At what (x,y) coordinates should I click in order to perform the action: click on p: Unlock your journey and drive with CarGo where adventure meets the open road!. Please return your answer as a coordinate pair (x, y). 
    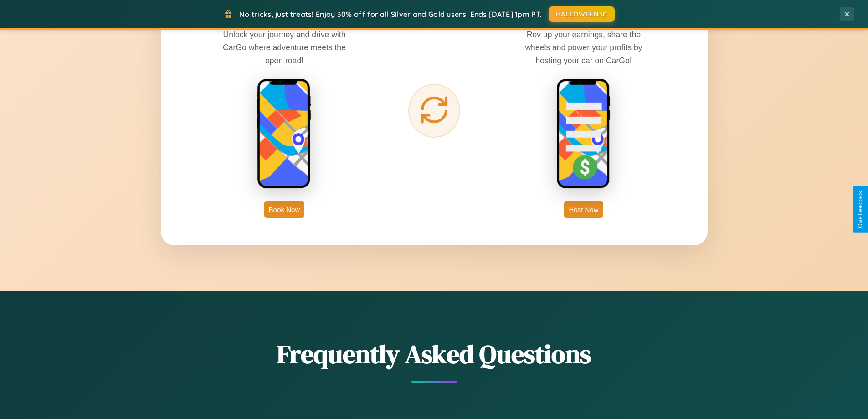
    Looking at the image, I should click on (284, 47).